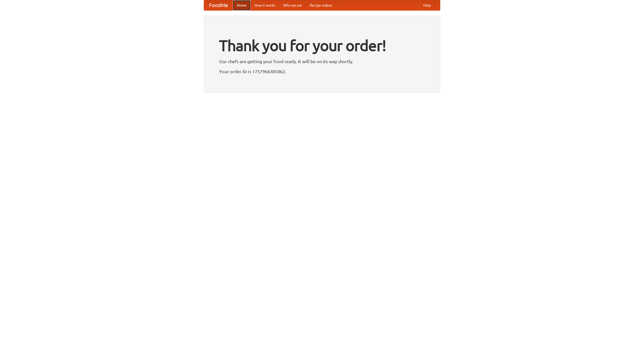  I want to click on a: How it works, so click(265, 6).